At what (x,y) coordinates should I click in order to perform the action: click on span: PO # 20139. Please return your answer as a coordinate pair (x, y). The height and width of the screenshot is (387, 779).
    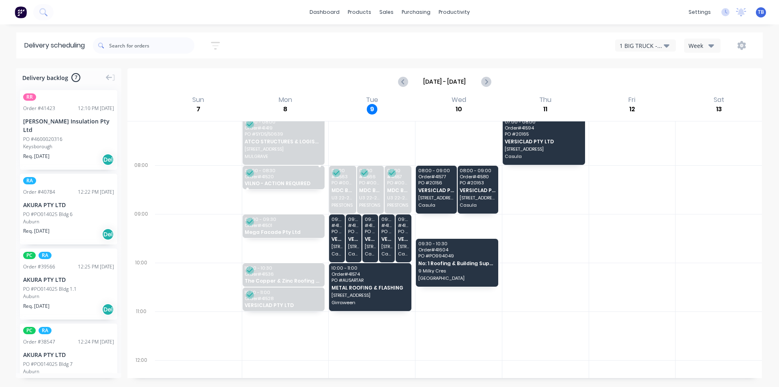
    Looking at the image, I should click on (403, 231).